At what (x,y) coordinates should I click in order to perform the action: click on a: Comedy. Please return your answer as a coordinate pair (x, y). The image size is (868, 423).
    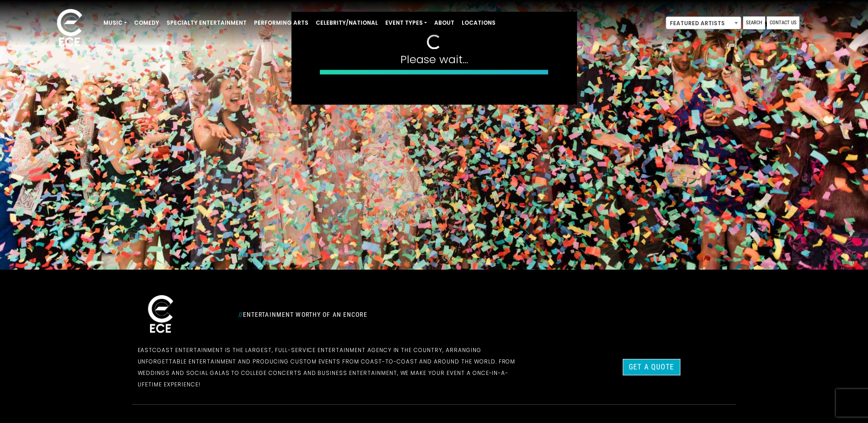
    Looking at the image, I should click on (146, 23).